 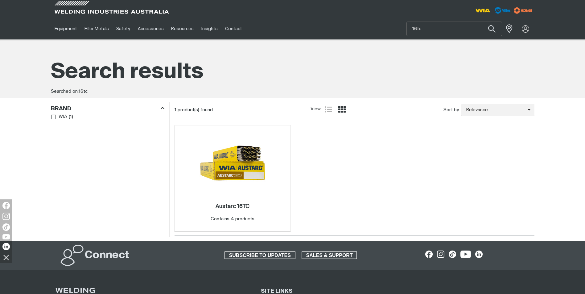 I want to click on span: ( 1 ), so click(x=71, y=117).